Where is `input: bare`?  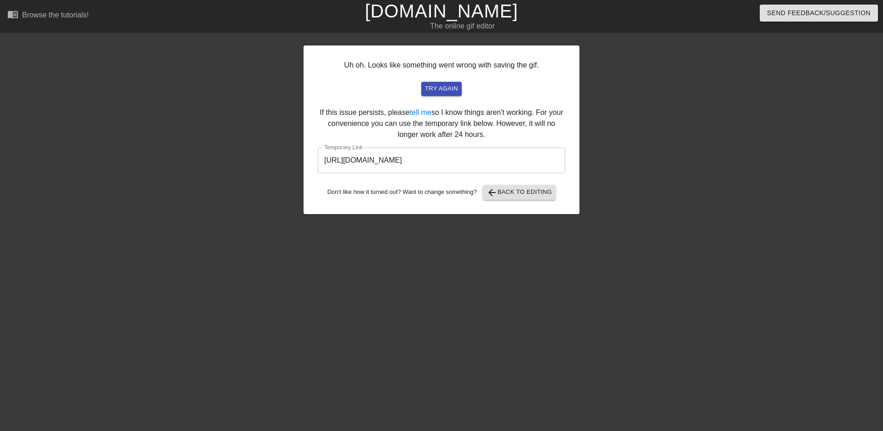
input: bare is located at coordinates (442, 161).